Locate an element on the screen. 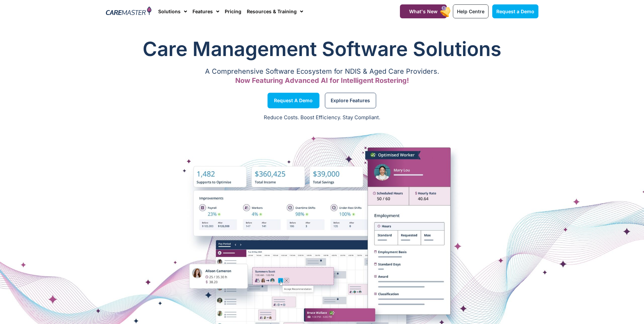 This screenshot has width=644, height=324. a: What's New is located at coordinates (423, 11).